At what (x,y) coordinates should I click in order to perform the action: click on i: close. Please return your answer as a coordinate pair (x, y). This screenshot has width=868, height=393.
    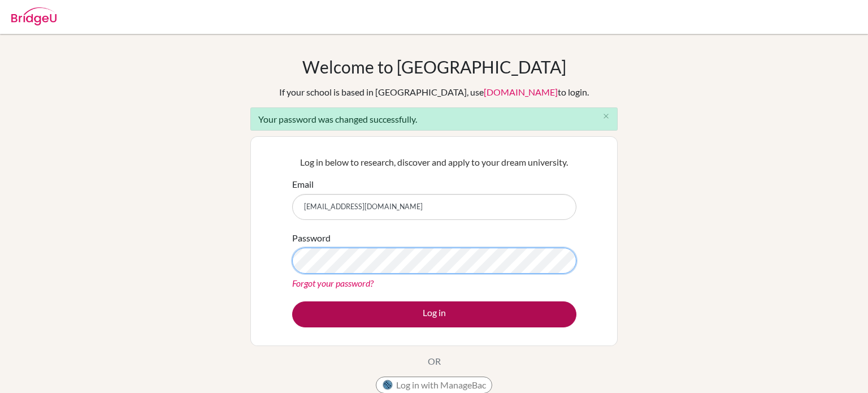
    Looking at the image, I should click on (606, 116).